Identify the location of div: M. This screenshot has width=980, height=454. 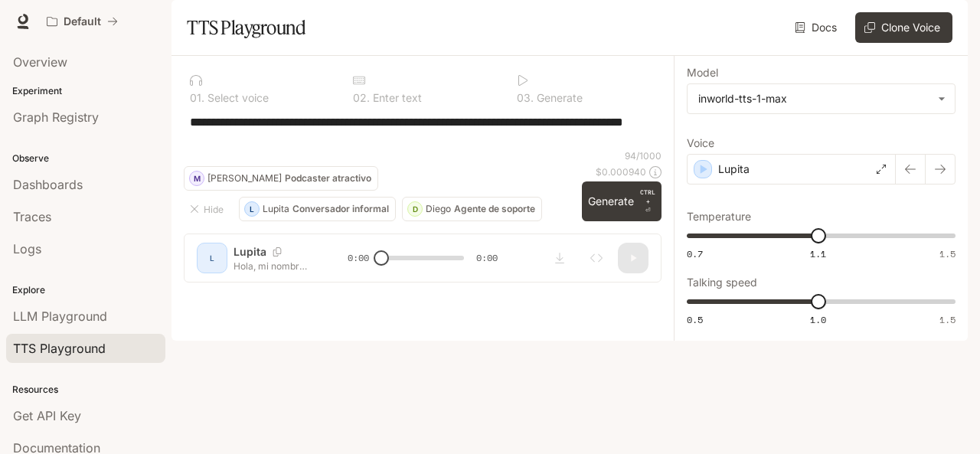
(197, 178).